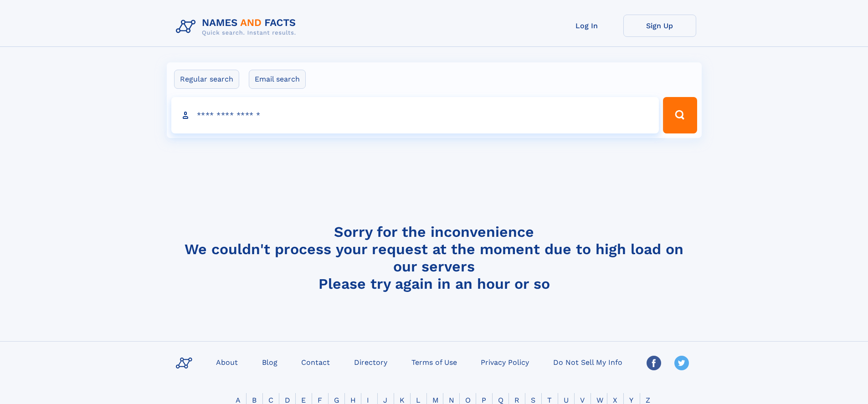  Describe the element at coordinates (680, 115) in the screenshot. I see `button: Search Button` at that location.